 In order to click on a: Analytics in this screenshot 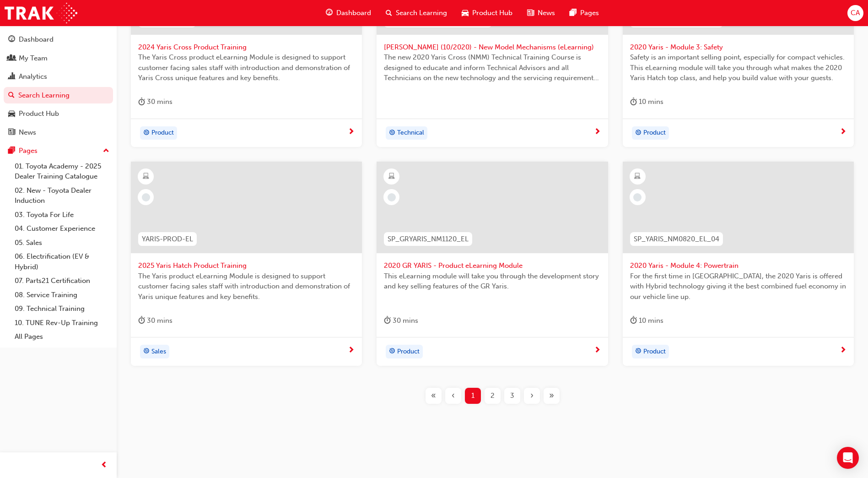, I will do `click(58, 77)`.